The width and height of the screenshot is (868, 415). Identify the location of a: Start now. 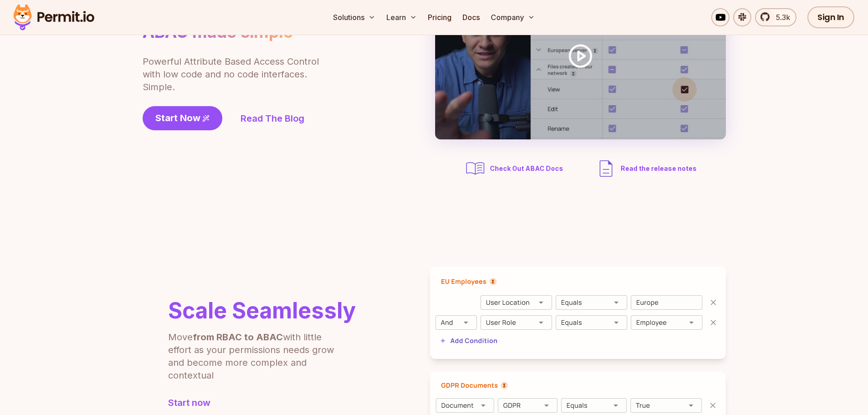
(262, 403).